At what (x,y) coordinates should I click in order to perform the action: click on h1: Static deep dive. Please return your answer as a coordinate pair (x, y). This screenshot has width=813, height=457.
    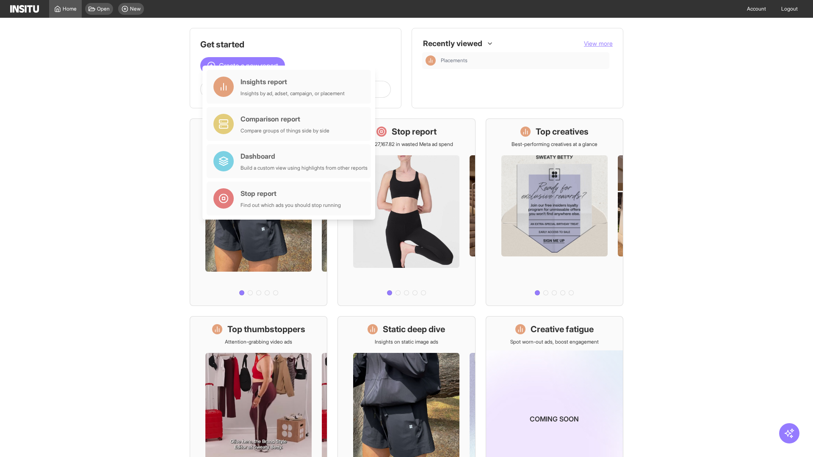
    Looking at the image, I should click on (414, 329).